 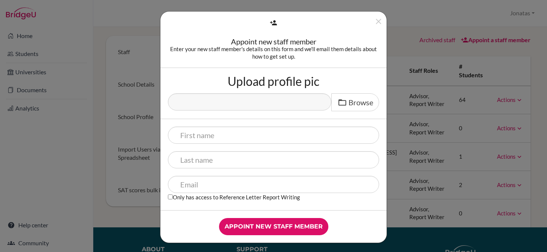 I want to click on input: Last name, so click(x=274, y=160).